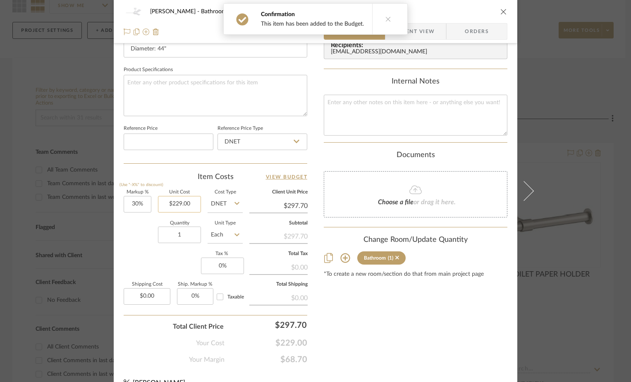 The height and width of the screenshot is (382, 631). What do you see at coordinates (216, 12) in the screenshot?
I see `span: Bathroom` at bounding box center [216, 12].